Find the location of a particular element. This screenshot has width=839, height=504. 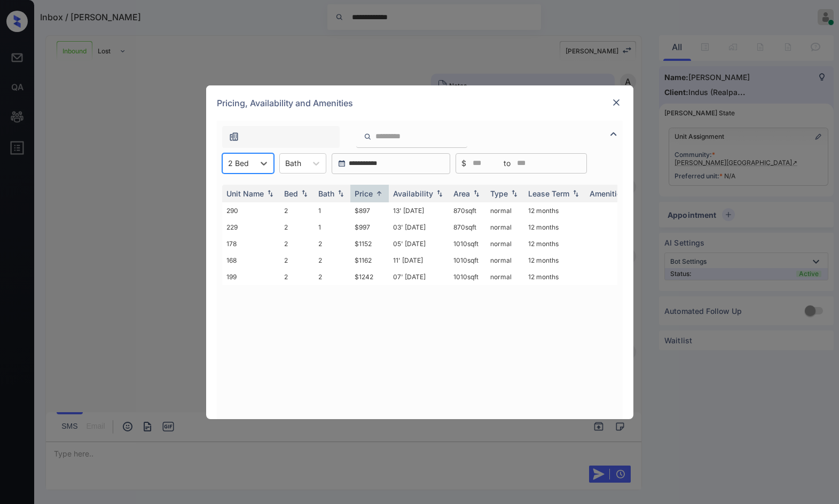

img: close is located at coordinates (617, 102).